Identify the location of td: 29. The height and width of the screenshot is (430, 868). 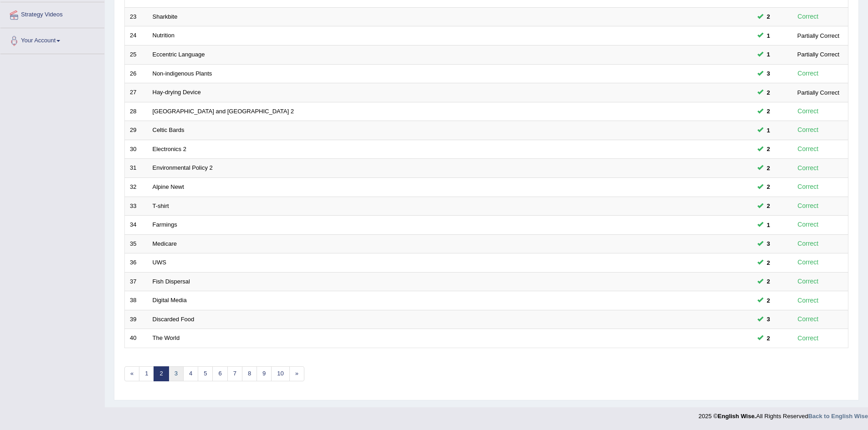
(136, 131).